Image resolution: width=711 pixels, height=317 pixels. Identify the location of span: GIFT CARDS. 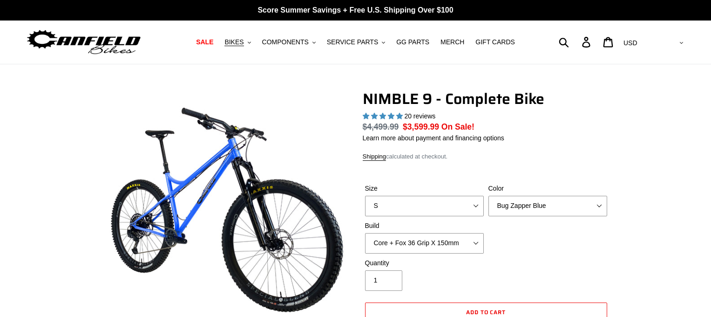
(495, 42).